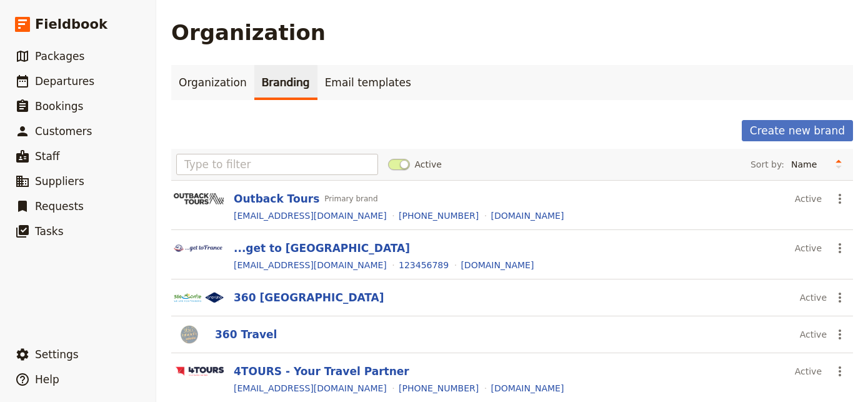 The width and height of the screenshot is (868, 402). I want to click on button: Create new brand, so click(798, 131).